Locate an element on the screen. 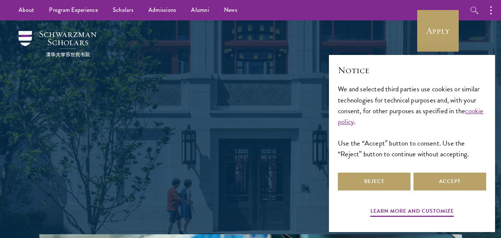 The width and height of the screenshot is (501, 238). button: Reject is located at coordinates (374, 181).